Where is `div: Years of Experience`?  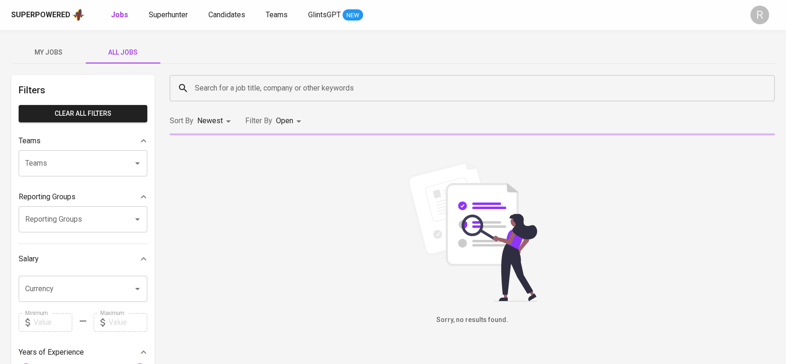
div: Years of Experience is located at coordinates (83, 352).